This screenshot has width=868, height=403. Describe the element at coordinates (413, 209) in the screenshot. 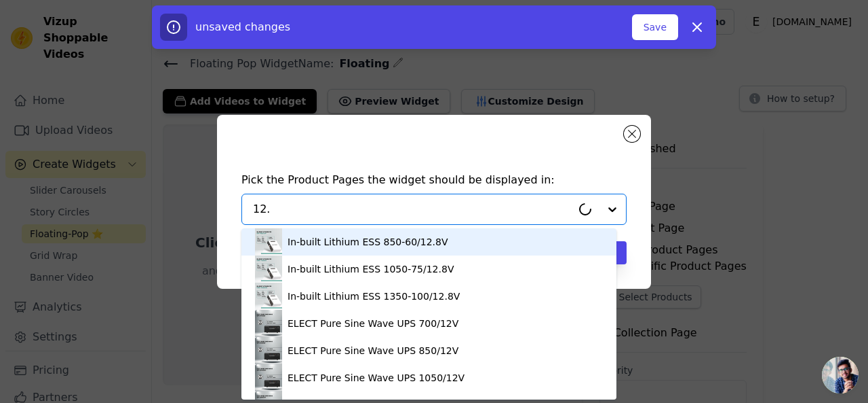

I see `input: Search for products` at that location.